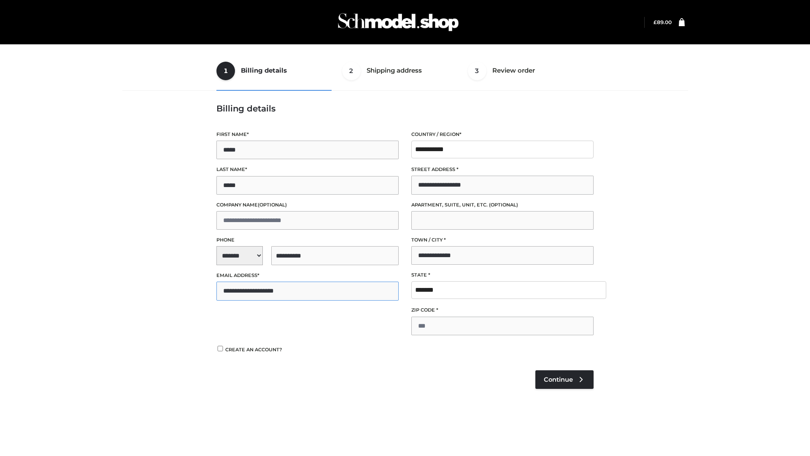 The height and width of the screenshot is (456, 810). What do you see at coordinates (663, 22) in the screenshot?
I see `a: £89.00` at bounding box center [663, 22].